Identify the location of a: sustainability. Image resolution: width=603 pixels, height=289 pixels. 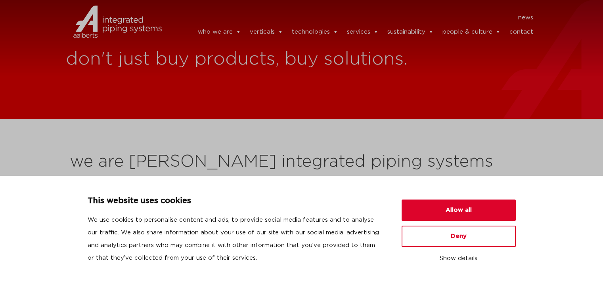
(410, 32).